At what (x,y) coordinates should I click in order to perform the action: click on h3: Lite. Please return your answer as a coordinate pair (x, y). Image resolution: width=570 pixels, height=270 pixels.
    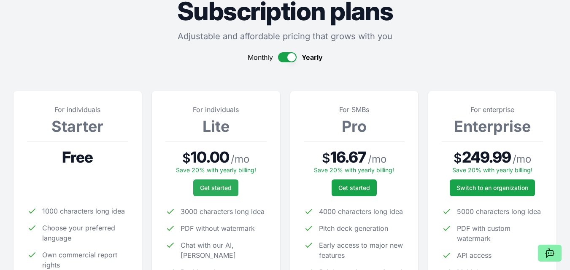
    Looking at the image, I should click on (216, 126).